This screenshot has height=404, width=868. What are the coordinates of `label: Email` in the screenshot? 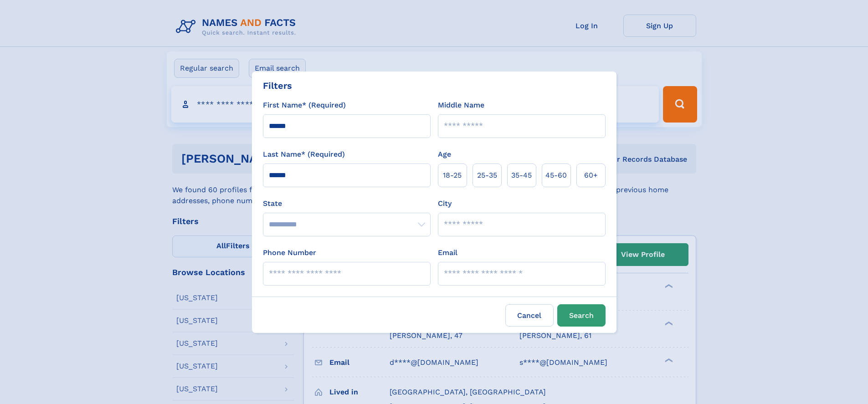 It's located at (447, 253).